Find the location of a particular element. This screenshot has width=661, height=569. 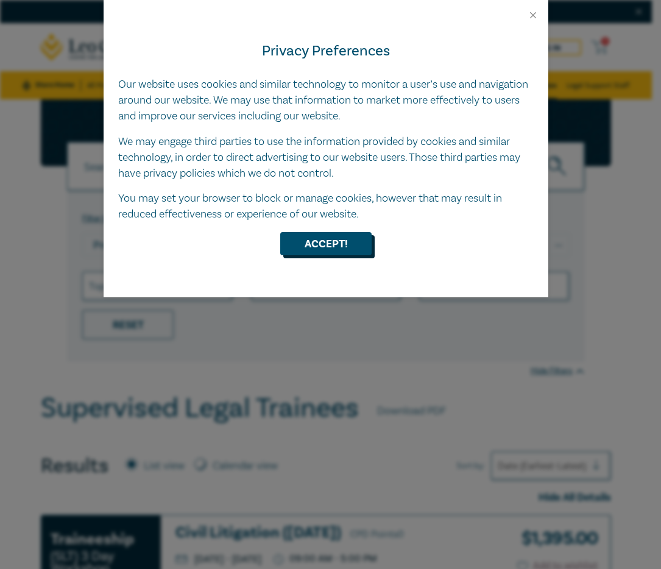

h4: Privacy Preferences is located at coordinates (326, 51).